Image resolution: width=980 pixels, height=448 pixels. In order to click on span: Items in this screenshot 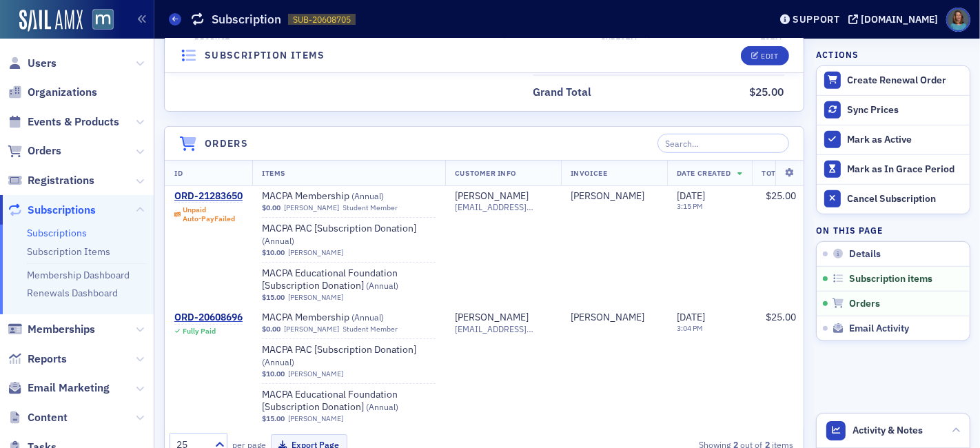, I will do `click(274, 173)`.